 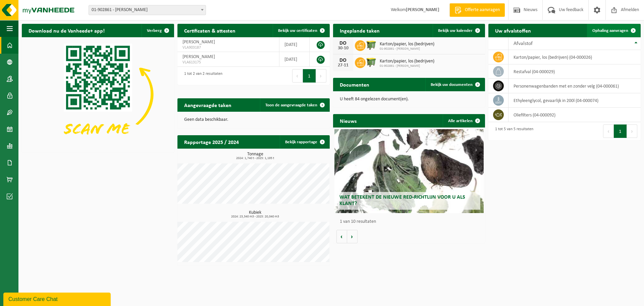 What do you see at coordinates (614, 30) in the screenshot?
I see `a: Ophaling aanvragen` at bounding box center [614, 30].